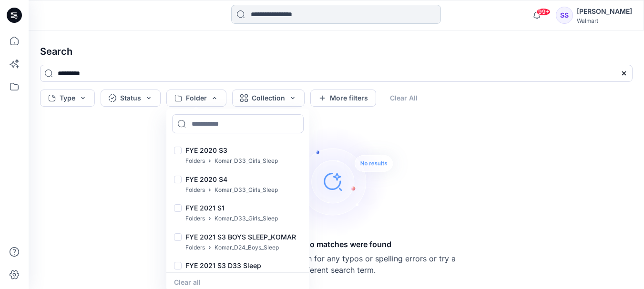  What do you see at coordinates (337, 264) in the screenshot?
I see `p: Double check your search for any typos or spelling errors or try a different search term.` at bounding box center [337, 264].